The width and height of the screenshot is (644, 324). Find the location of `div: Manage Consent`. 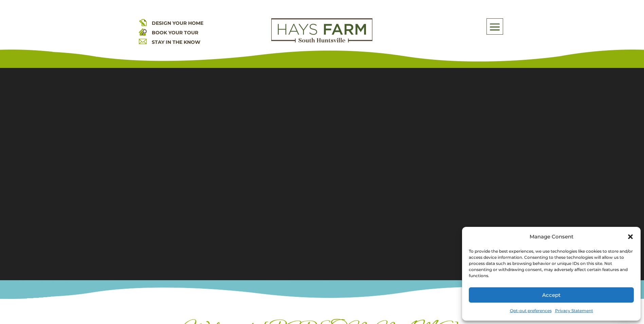

div: Manage Consent is located at coordinates (552, 237).